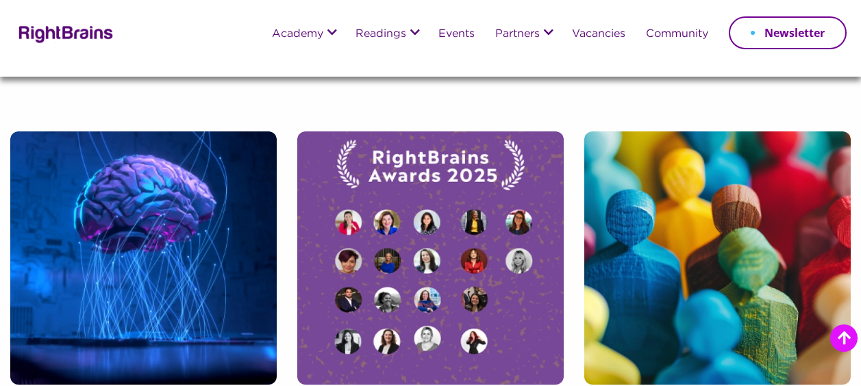 The height and width of the screenshot is (386, 861). Describe the element at coordinates (381, 34) in the screenshot. I see `a: Readings` at that location.